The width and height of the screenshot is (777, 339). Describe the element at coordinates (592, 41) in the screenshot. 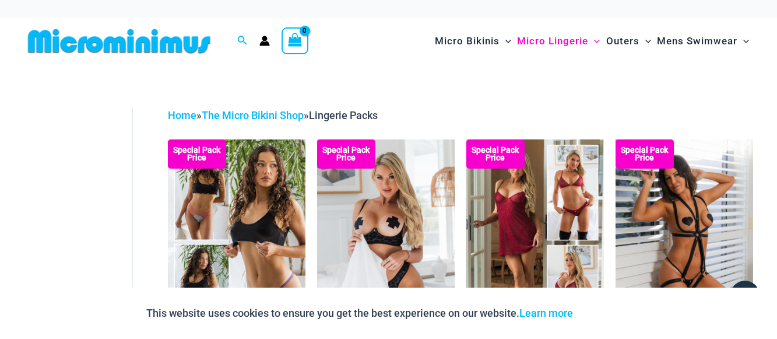

I see `nav: Site Navigation` at that location.